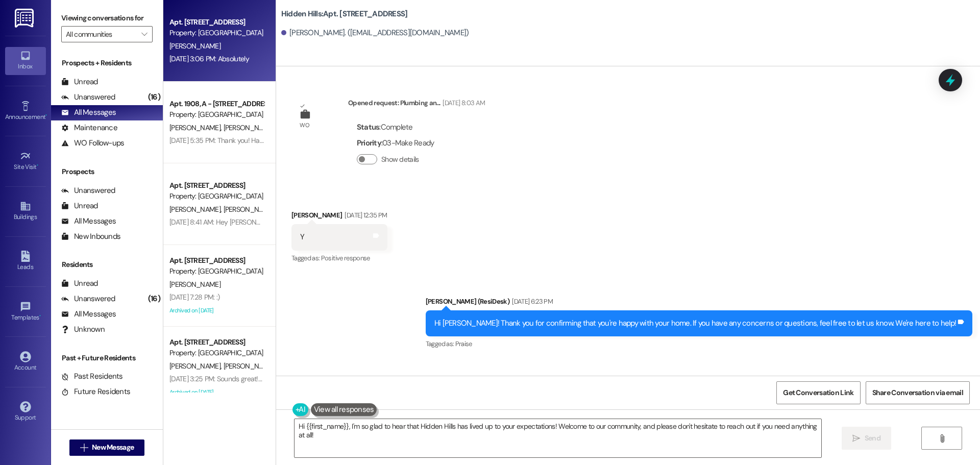 The height and width of the screenshot is (465, 980). I want to click on div: : Complete, so click(395, 128).